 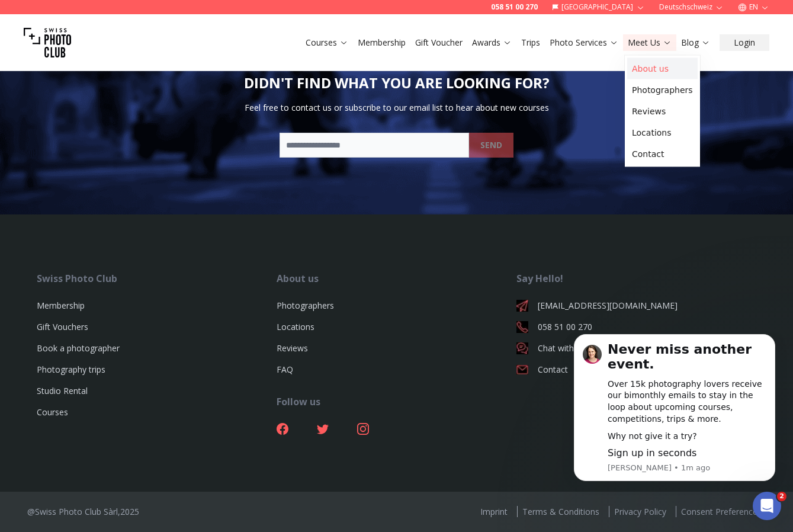 I want to click on h1: Never miss another event., so click(x=131, y=27).